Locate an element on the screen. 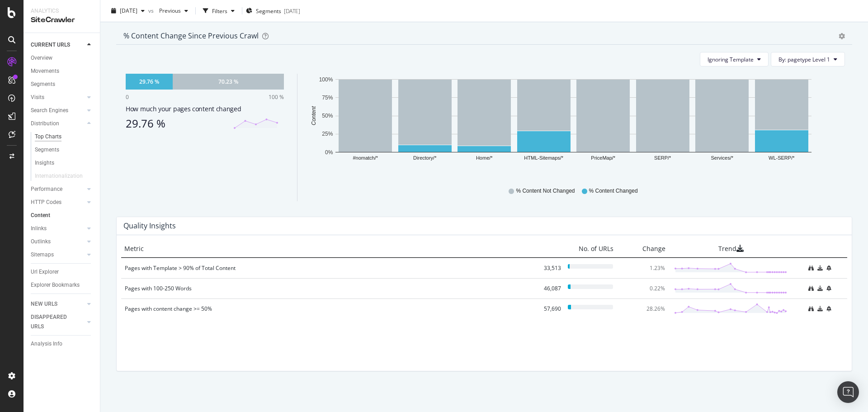 Image resolution: width=868 pixels, height=412 pixels. div: Open Intercom Messenger is located at coordinates (848, 392).